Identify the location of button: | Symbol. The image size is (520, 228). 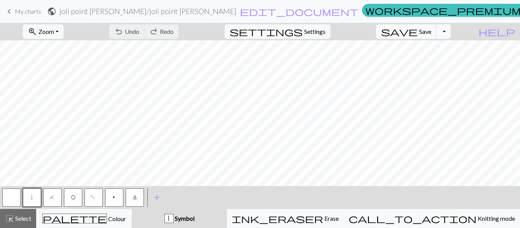
(179, 219).